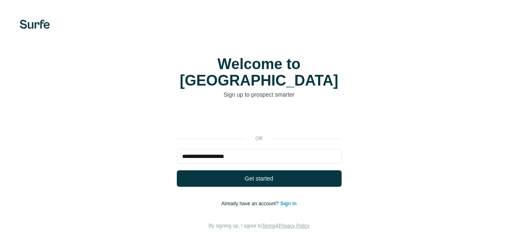 The width and height of the screenshot is (518, 232). What do you see at coordinates (259, 179) in the screenshot?
I see `span: Get started` at bounding box center [259, 179].